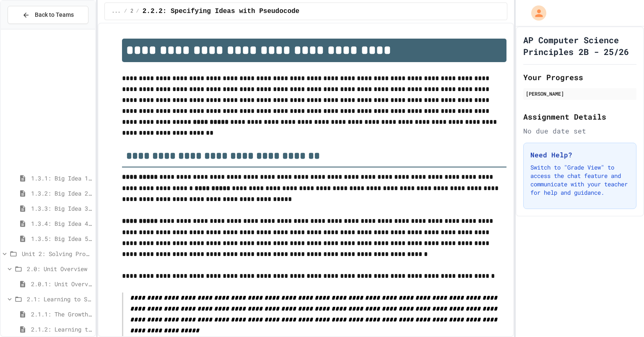 The width and height of the screenshot is (644, 337). I want to click on span: 2.1.2: Learning to Solve Hard Problems, so click(61, 329).